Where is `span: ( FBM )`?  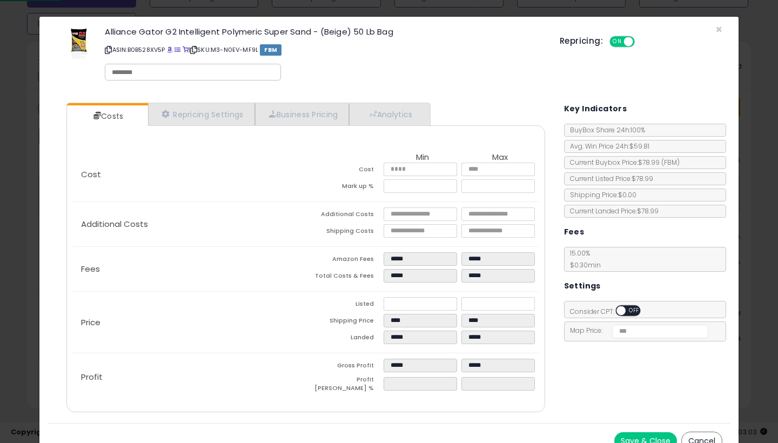
span: ( FBM ) is located at coordinates (671, 162).